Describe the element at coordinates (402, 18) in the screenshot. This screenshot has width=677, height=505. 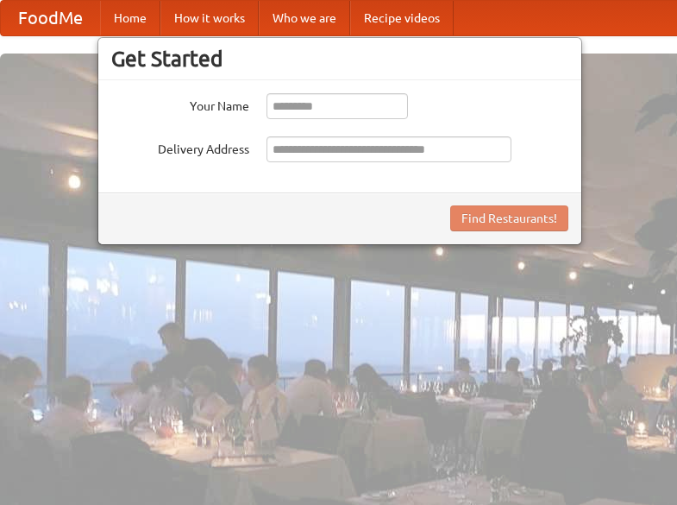
I see `a: Recipe videos` at that location.